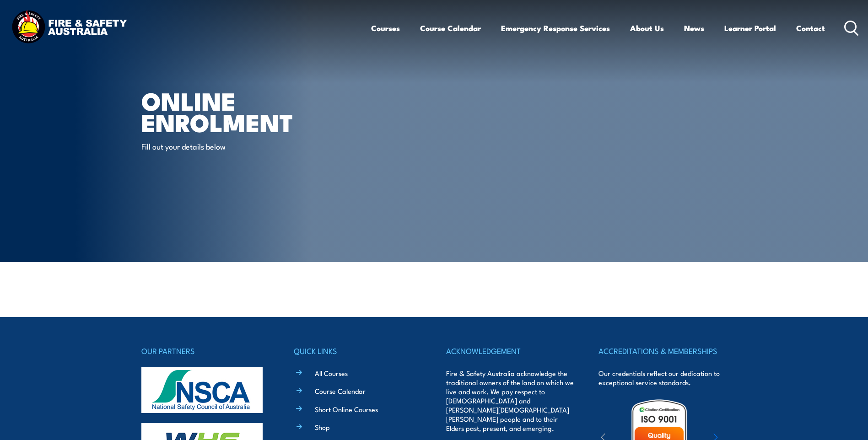 This screenshot has width=868, height=440. I want to click on p: Fire & Safety Australia acknowledge the traditional owners of the land on which we live and work...., so click(510, 401).